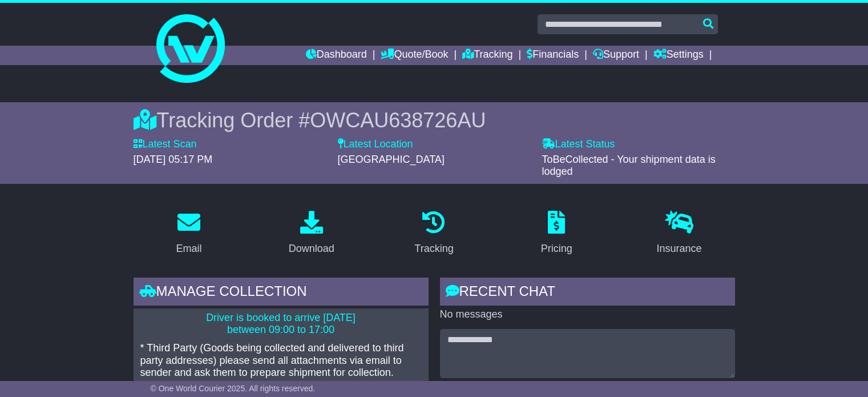 The width and height of the screenshot is (868, 397). I want to click on a: Quote/Book, so click(414, 56).